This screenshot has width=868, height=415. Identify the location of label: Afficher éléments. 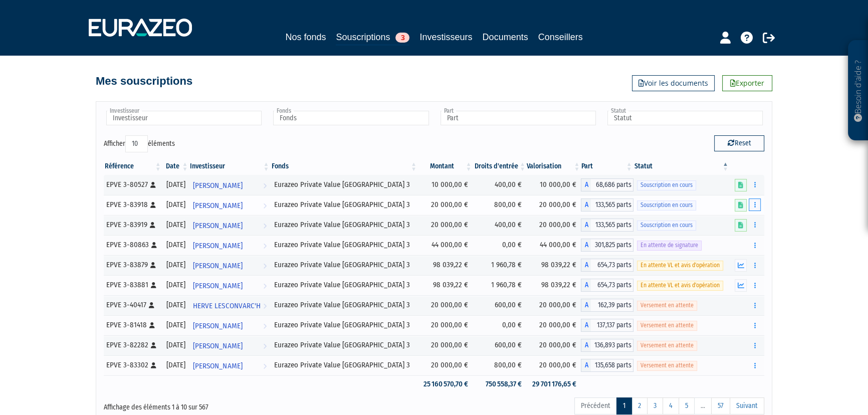
(139, 144).